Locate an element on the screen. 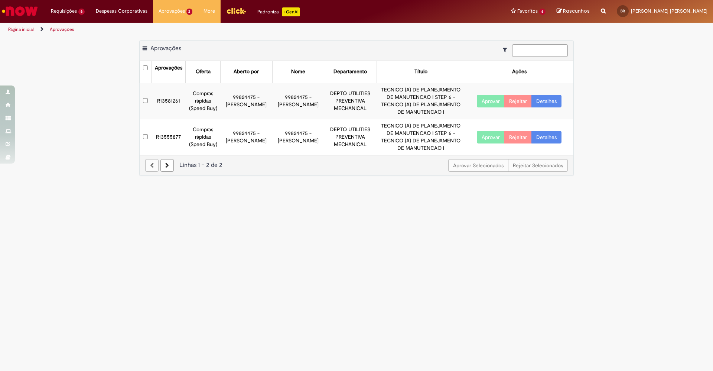 The image size is (713, 371). a: Página inicial is located at coordinates (21, 29).